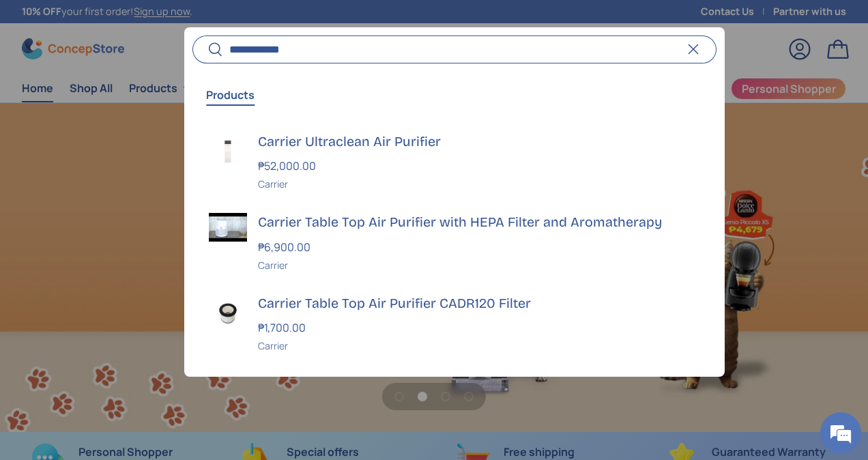  I want to click on span: We're online!, so click(134, 211).